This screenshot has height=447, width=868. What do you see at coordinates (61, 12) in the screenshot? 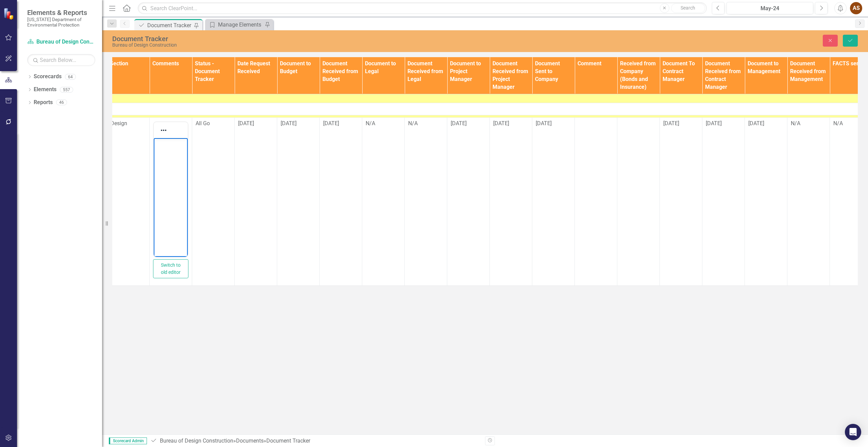
I see `span: Elements & Reports` at bounding box center [61, 12].